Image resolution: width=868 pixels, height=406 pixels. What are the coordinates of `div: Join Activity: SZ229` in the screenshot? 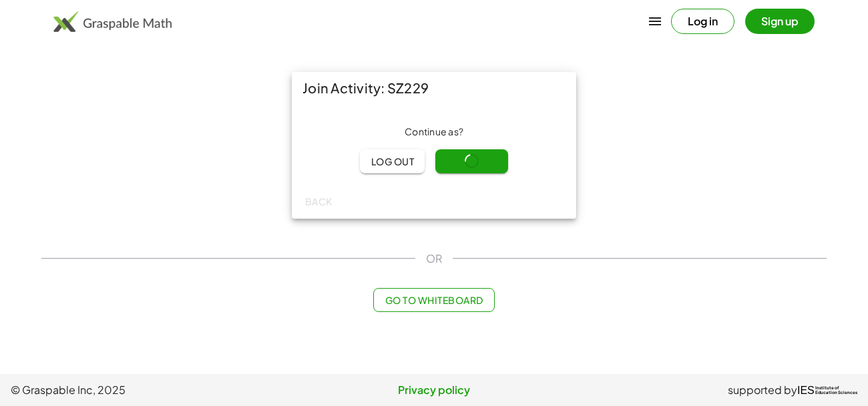 It's located at (434, 88).